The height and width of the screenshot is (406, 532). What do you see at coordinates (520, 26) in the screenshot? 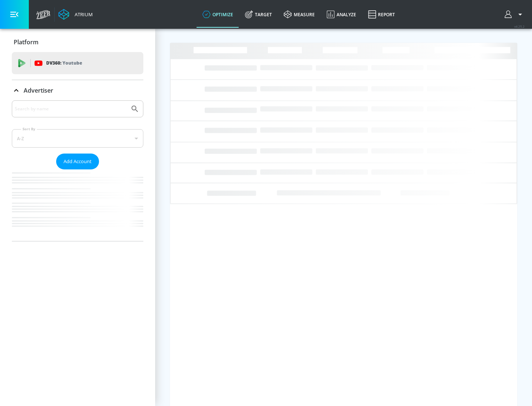
I see `span: v 4.25.2` at bounding box center [520, 26].